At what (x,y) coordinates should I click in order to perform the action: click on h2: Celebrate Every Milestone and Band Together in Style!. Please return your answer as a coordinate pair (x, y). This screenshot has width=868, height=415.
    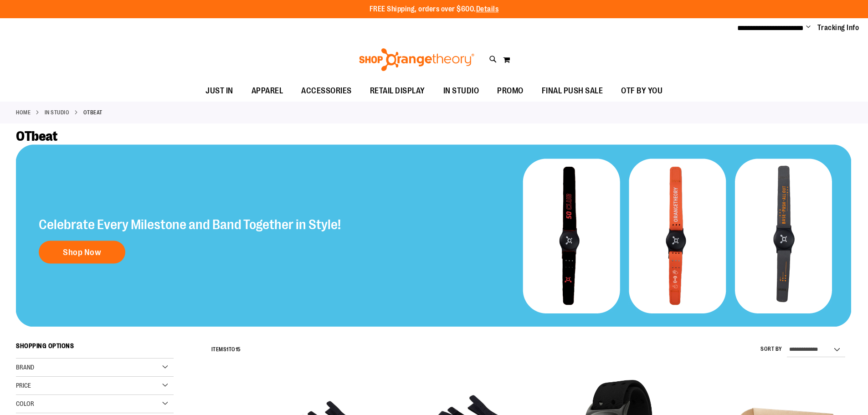
    Looking at the image, I should click on (190, 224).